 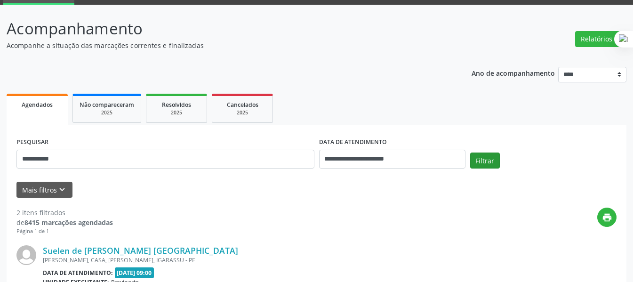 I want to click on label: PESQUISAR, so click(x=32, y=142).